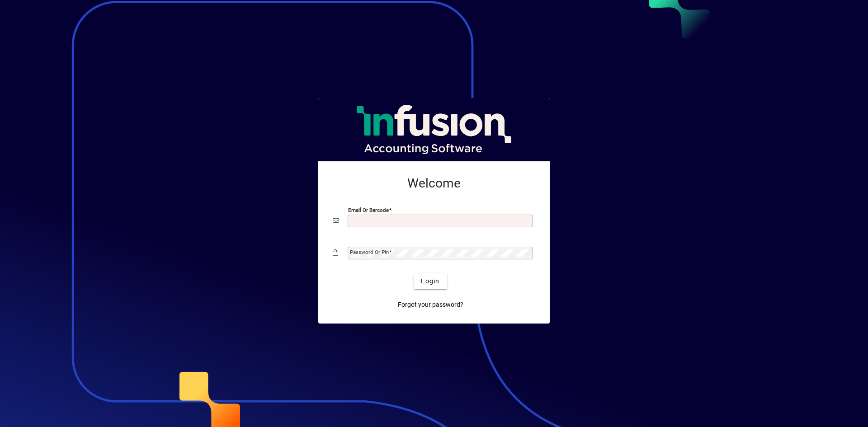 The height and width of the screenshot is (427, 868). I want to click on button: Login, so click(430, 281).